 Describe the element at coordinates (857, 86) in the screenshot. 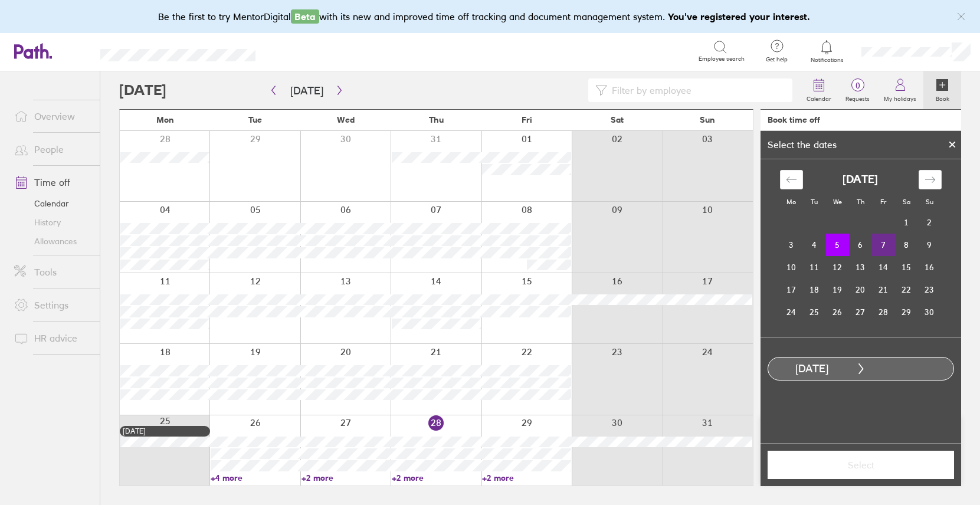

I see `span: 0` at that location.